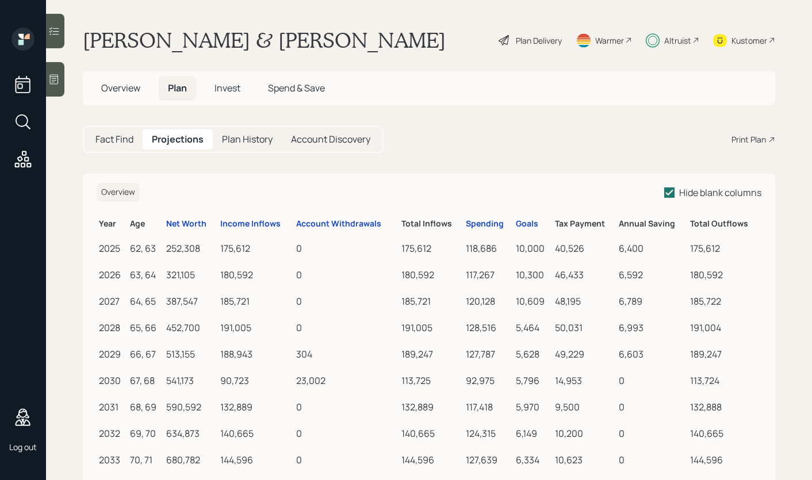 The image size is (812, 480). Describe the element at coordinates (191, 301) in the screenshot. I see `div: 387,547` at that location.